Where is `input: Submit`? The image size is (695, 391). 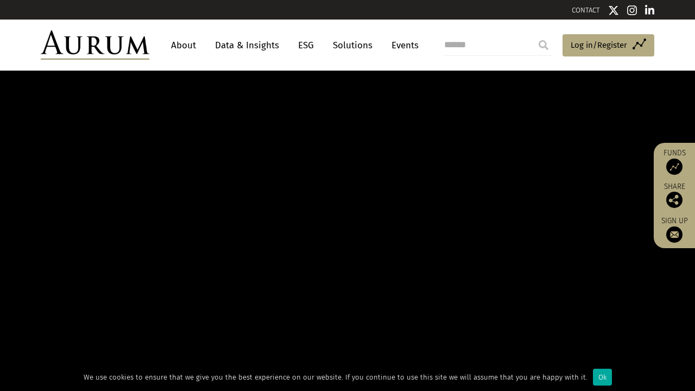
input: Submit is located at coordinates (544, 45).